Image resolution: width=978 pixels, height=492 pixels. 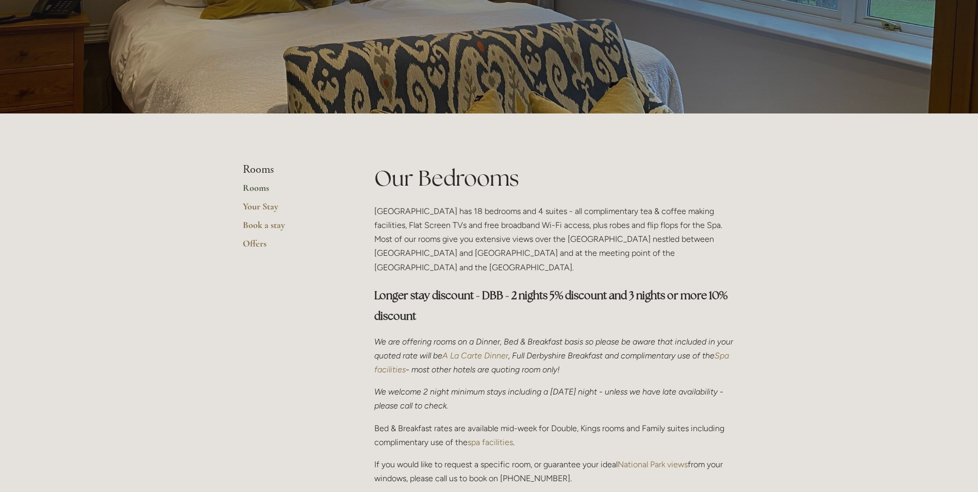 I want to click on a: A La Carte Dinner, so click(x=475, y=355).